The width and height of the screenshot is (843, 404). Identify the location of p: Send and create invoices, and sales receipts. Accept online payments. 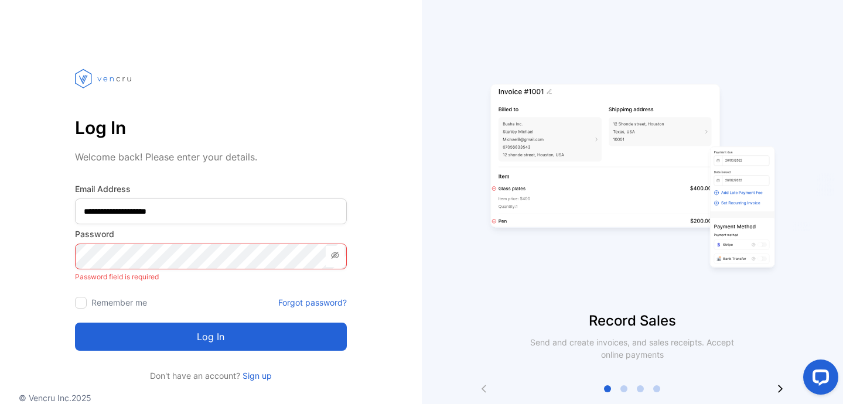
(632, 348).